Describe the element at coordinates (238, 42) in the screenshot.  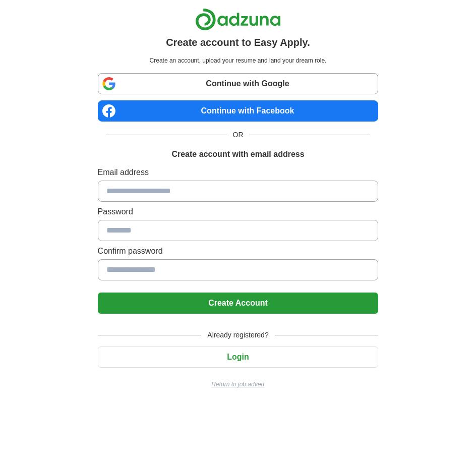
I see `h1: Create account to Easy Apply.` at that location.